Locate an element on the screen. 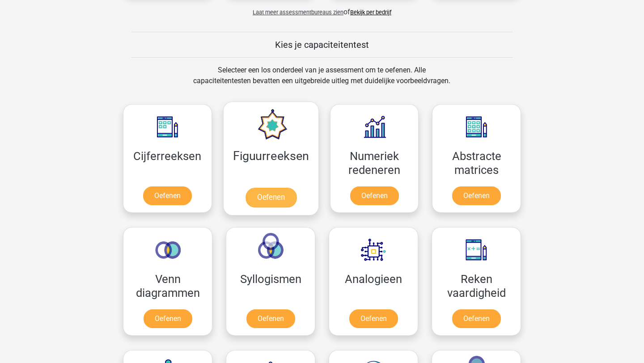  span: Laat meer assessmentbureaus zien is located at coordinates (298, 12).